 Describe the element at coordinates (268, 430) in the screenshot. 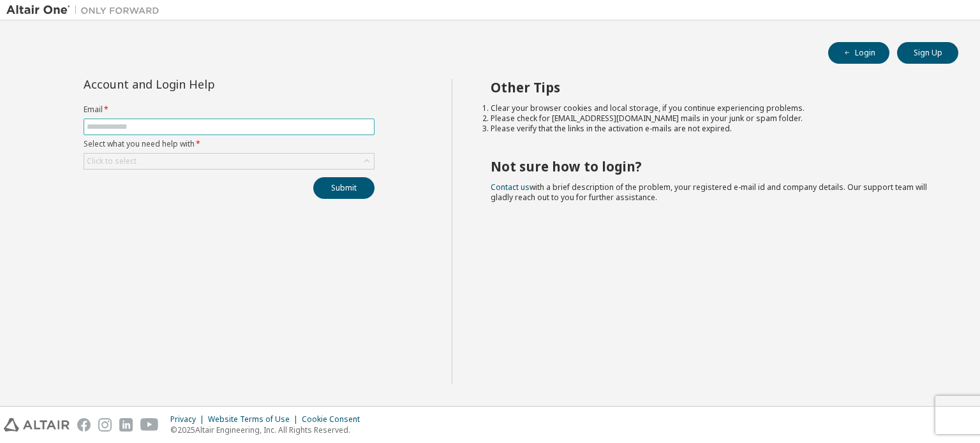

I see `p: © 2025 Altair Engineering, Inc. All Rights Reserved.` at that location.